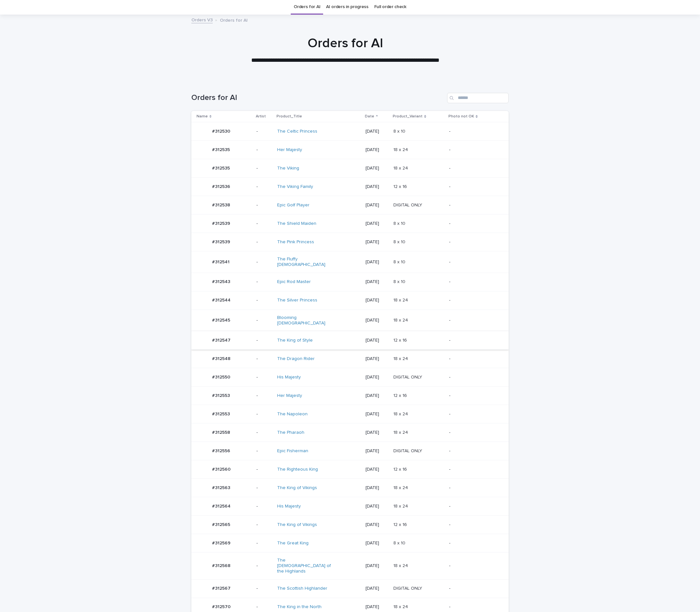  What do you see at coordinates (297, 300) in the screenshot?
I see `a: The Silver Princess` at bounding box center [297, 300].